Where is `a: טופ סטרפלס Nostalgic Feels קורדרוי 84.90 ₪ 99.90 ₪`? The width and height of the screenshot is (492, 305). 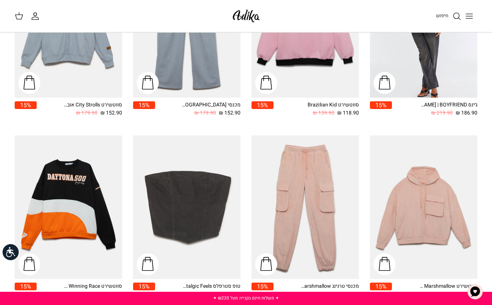
a: טופ סטרפלס Nostalgic Feels קורדרוי 84.90 ₪ 99.90 ₪ is located at coordinates (198, 290).